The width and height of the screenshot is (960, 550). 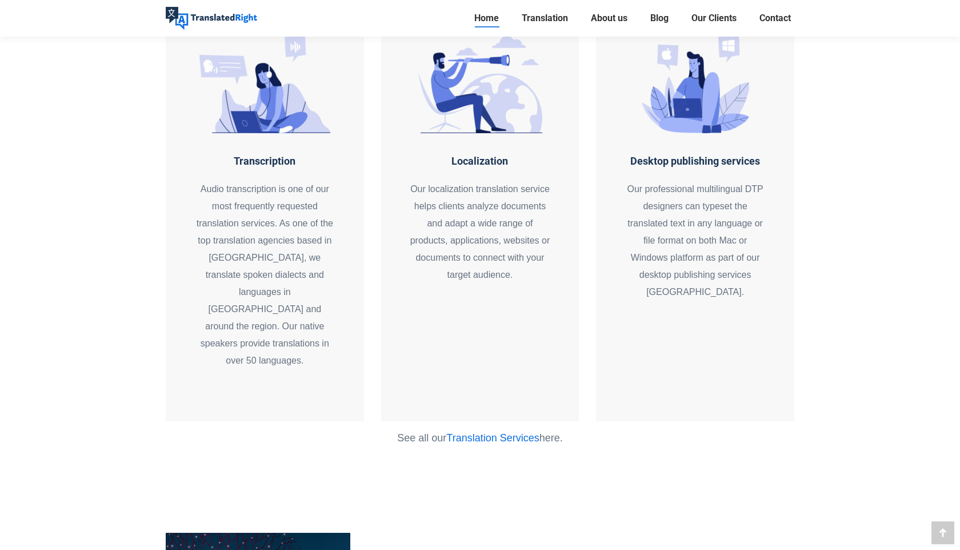 What do you see at coordinates (695, 85) in the screenshot?
I see `img: Illustration of DTP Desktop publishing services in Singapore - Get DTP professionals` at bounding box center [695, 85].